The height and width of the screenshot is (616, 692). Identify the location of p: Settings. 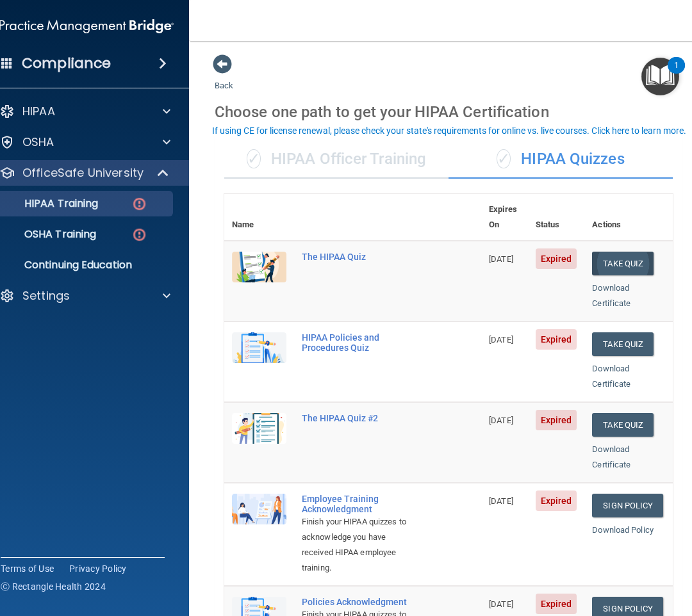
(46, 296).